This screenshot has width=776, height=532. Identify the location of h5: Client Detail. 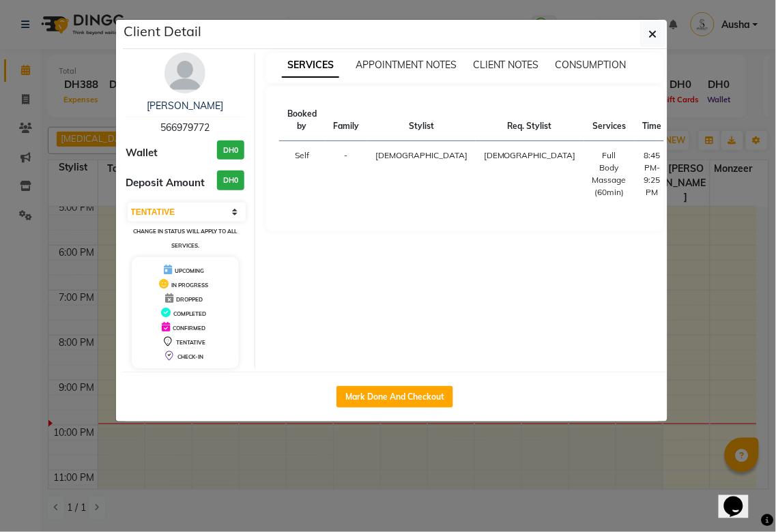
(163, 32).